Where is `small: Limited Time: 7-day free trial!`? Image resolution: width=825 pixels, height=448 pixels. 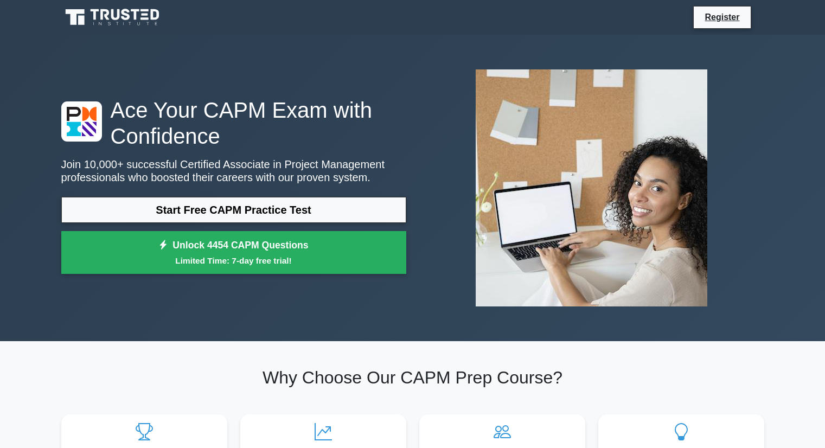
small: Limited Time: 7-day free trial! is located at coordinates (234, 260).